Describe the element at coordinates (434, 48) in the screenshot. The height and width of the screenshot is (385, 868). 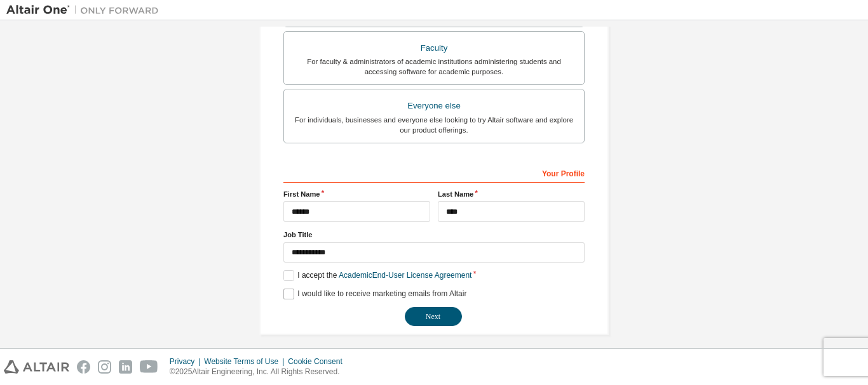
I see `div: Faculty` at that location.